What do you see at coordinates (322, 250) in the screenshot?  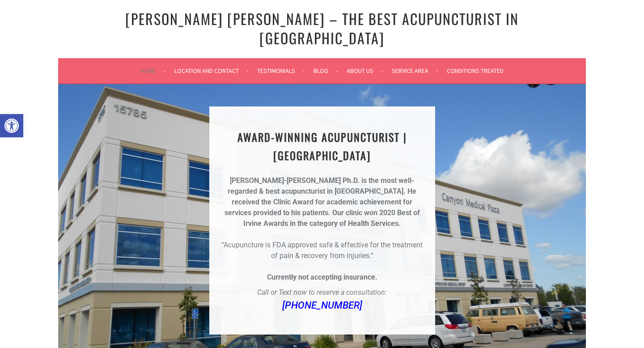 I see `p: “Acupuncture is FDA approved safe & effective for the treatment of pain & recovery from injuries.”` at bounding box center [322, 250].